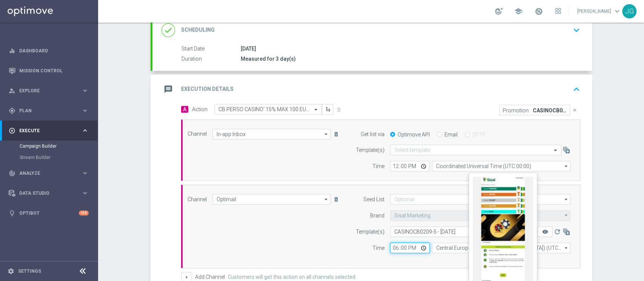 This screenshot has width=644, height=281. Describe the element at coordinates (550, 110) in the screenshot. I see `p: CASINOCB0209-5` at that location.